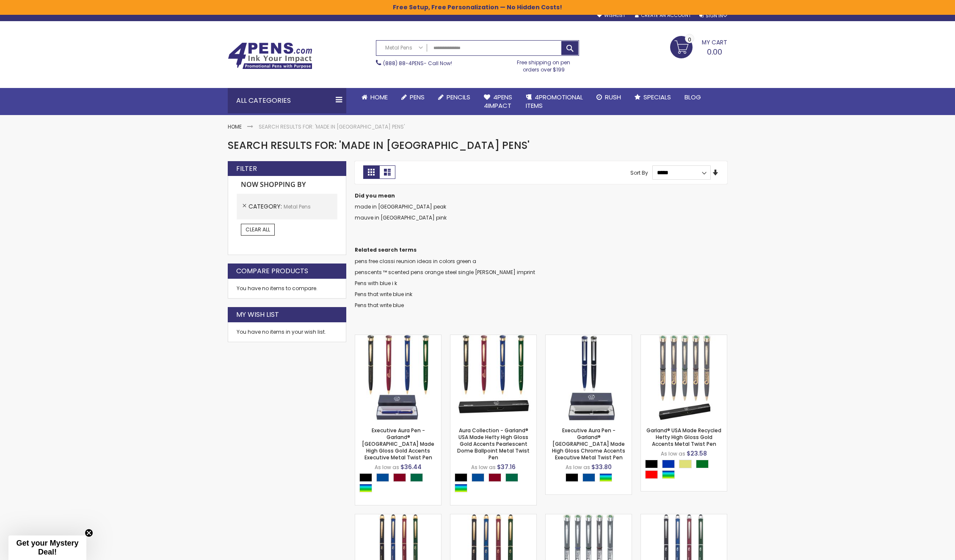 This screenshot has width=955, height=560. I want to click on span: Get your Mystery Deal!, so click(47, 548).